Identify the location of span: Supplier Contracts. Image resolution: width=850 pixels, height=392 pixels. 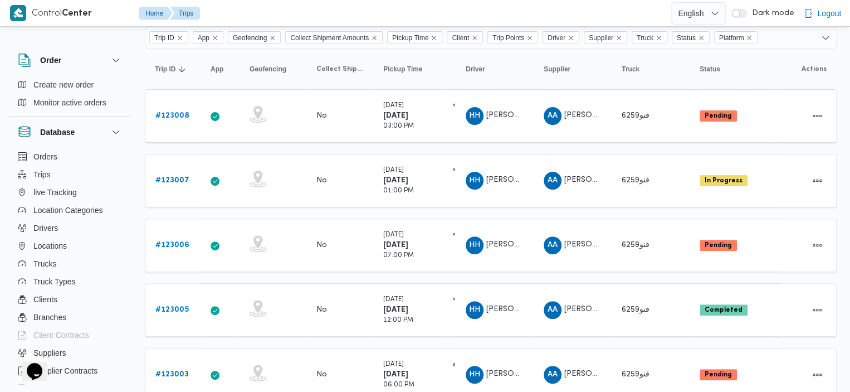
(65, 370).